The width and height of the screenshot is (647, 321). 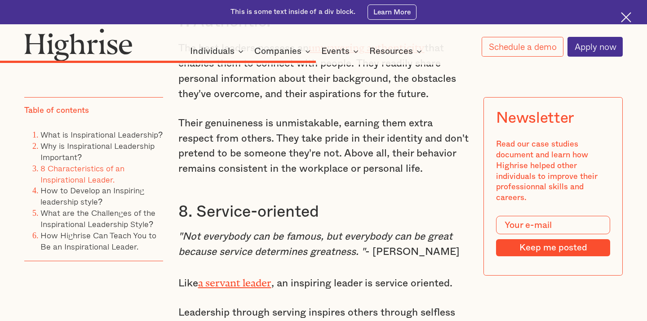 I want to click on input: Keep me posted, so click(x=553, y=248).